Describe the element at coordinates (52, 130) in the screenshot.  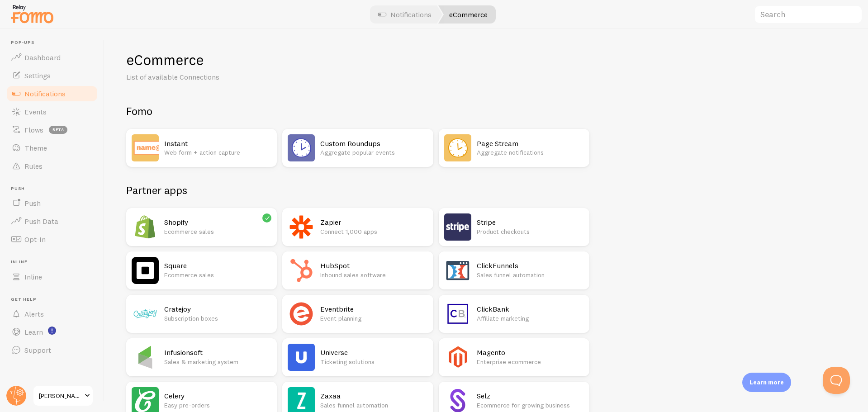
I see `a: Flows beta` at that location.